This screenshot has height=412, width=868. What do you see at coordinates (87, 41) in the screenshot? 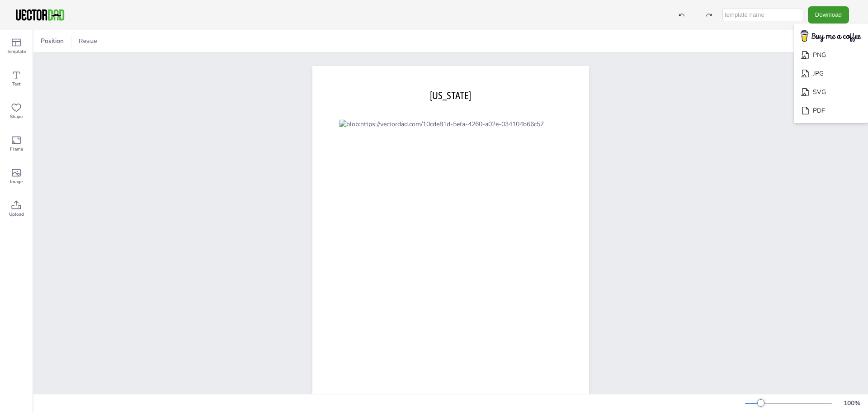
I see `button: Resize` at bounding box center [87, 41].